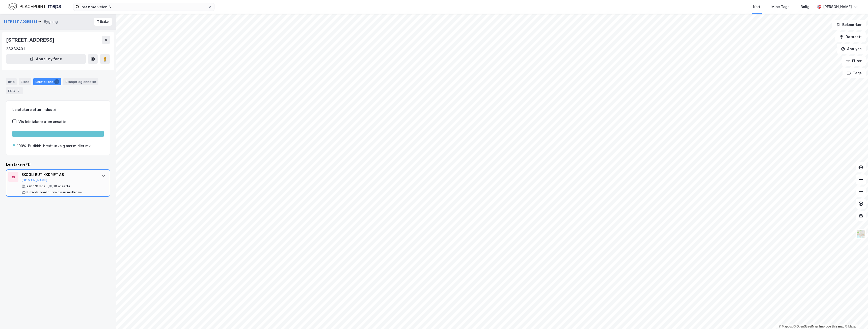 The height and width of the screenshot is (329, 868). What do you see at coordinates (25, 81) in the screenshot?
I see `div: Eiere` at bounding box center [25, 81].